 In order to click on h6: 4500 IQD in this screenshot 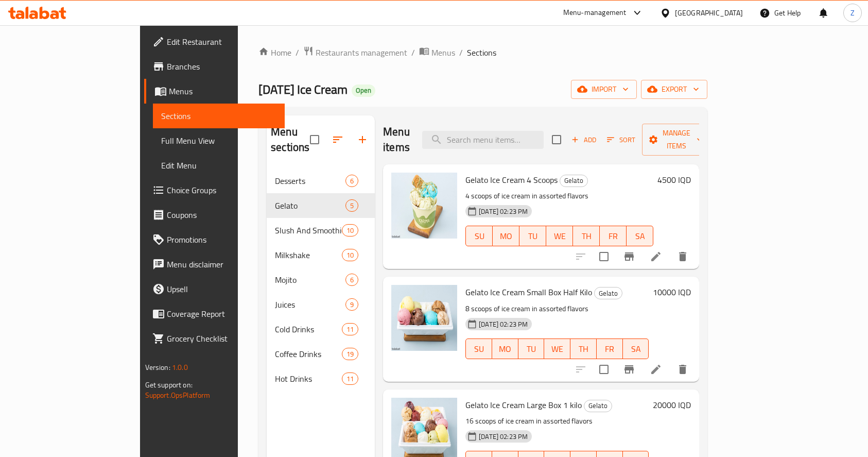, I will do `click(674, 179)`.